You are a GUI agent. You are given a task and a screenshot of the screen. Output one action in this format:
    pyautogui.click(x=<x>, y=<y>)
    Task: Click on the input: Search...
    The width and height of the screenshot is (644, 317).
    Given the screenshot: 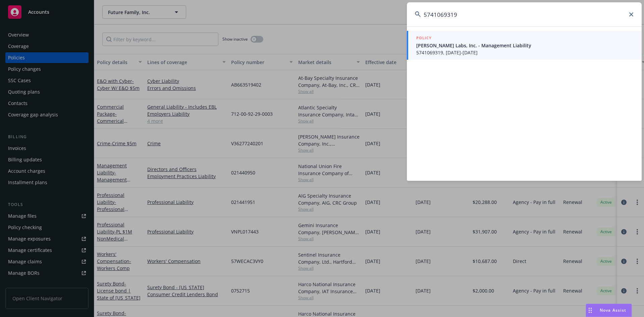 What is the action you would take?
    pyautogui.click(x=524, y=15)
    